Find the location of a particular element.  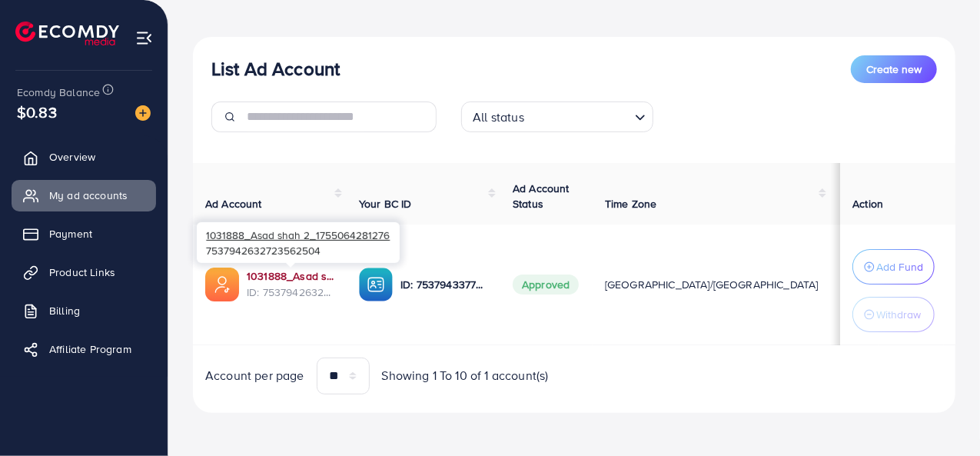

span: Ecomdy Balance is located at coordinates (58, 93).